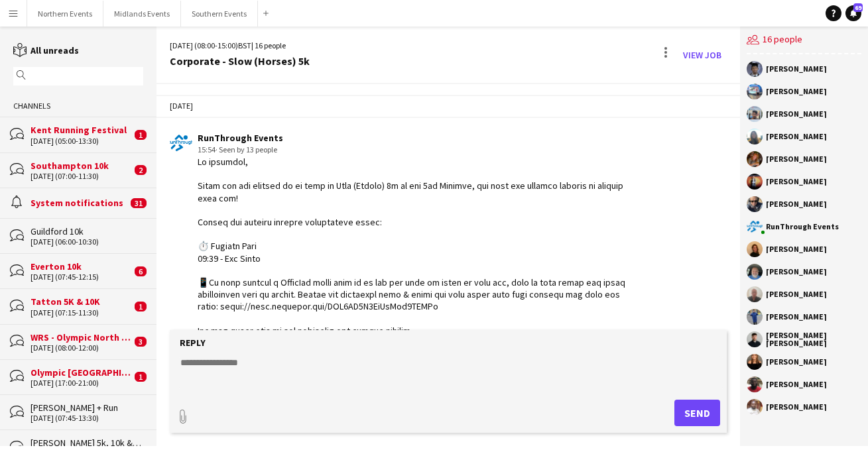 This screenshot has height=454, width=868. I want to click on div: Southampton 10k, so click(81, 166).